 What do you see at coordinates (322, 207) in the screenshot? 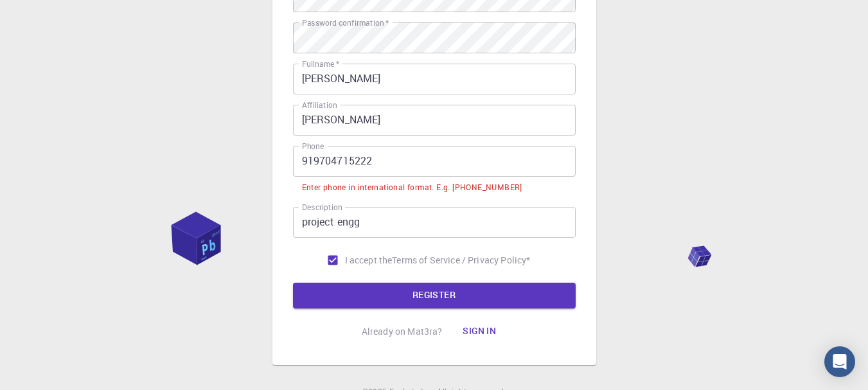
I see `label: Description` at bounding box center [322, 207].